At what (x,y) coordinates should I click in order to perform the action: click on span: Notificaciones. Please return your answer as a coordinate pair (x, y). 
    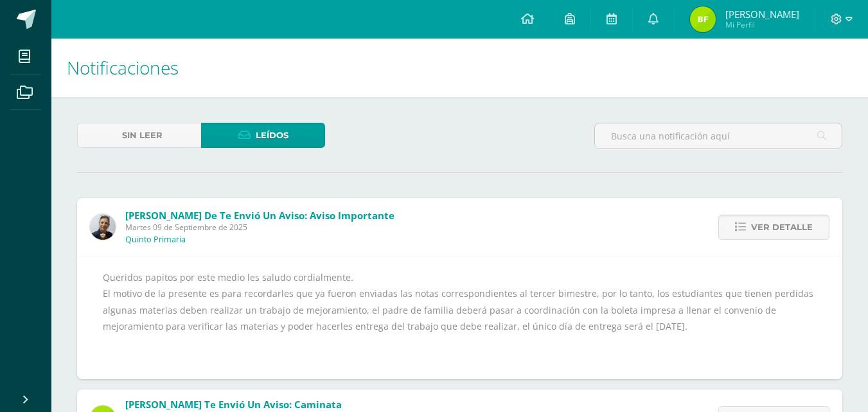
    Looking at the image, I should click on (122, 68).